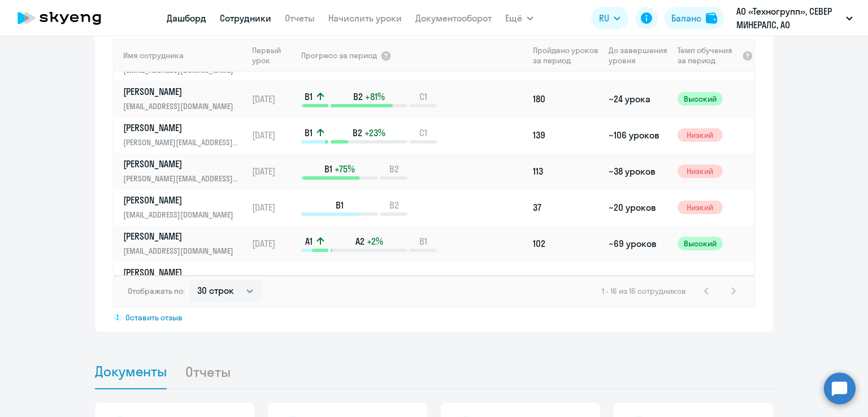 The width and height of the screenshot is (868, 417). What do you see at coordinates (638, 55) in the screenshot?
I see `th: До завершения уровня` at bounding box center [638, 55].